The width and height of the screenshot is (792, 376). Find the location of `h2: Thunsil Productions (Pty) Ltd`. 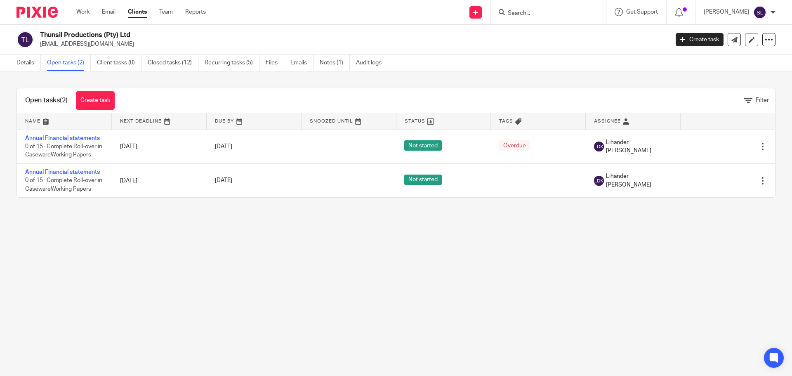

h2: Thunsil Productions (Pty) Ltd is located at coordinates (289, 35).